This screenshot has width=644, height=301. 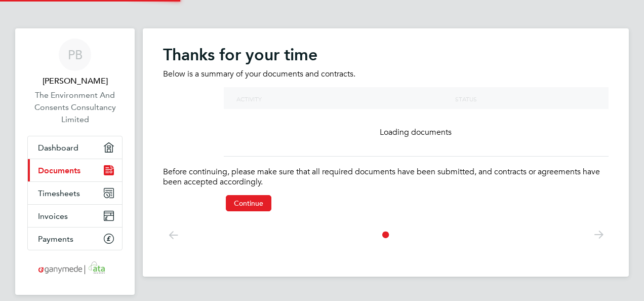 What do you see at coordinates (75, 193) in the screenshot?
I see `a: Timesheets` at bounding box center [75, 193].